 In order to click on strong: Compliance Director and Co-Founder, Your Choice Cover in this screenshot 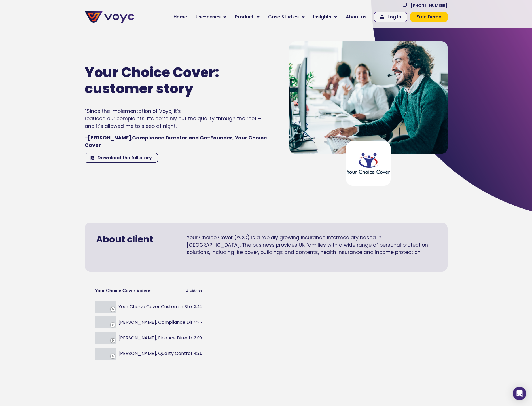, I will do `click(176, 142)`.